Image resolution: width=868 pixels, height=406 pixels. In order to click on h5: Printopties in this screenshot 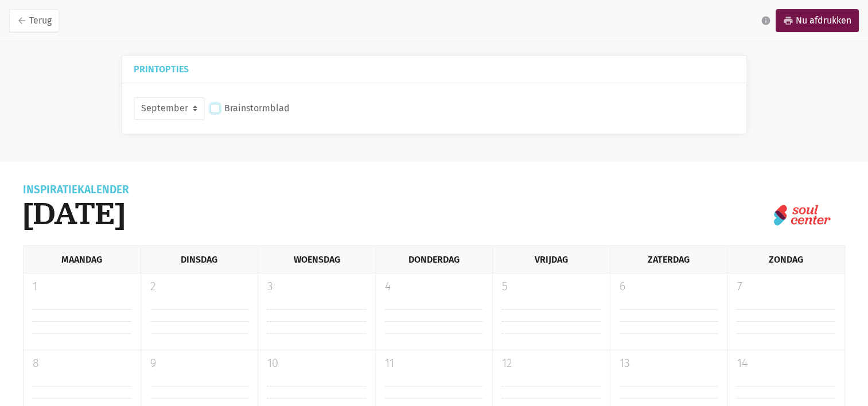, I will do `click(434, 69)`.